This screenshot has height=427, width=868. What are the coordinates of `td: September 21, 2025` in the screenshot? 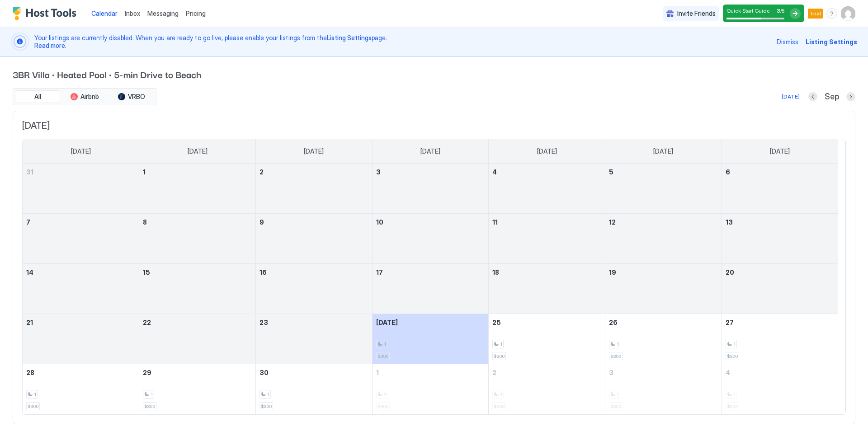 It's located at (81, 339).